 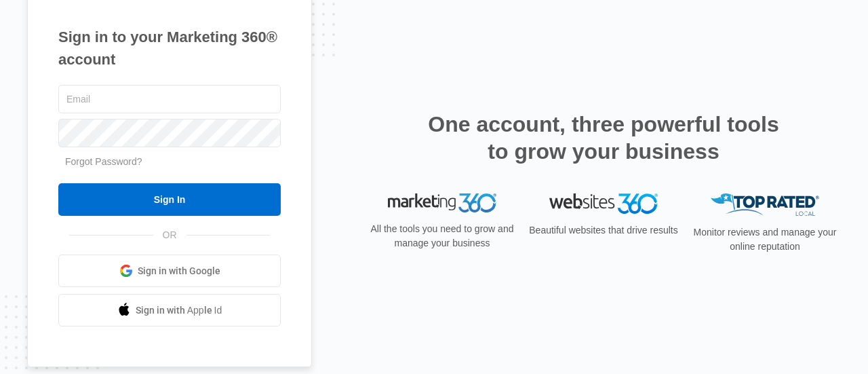 I want to click on span: Sign in with Apple Id, so click(x=179, y=310).